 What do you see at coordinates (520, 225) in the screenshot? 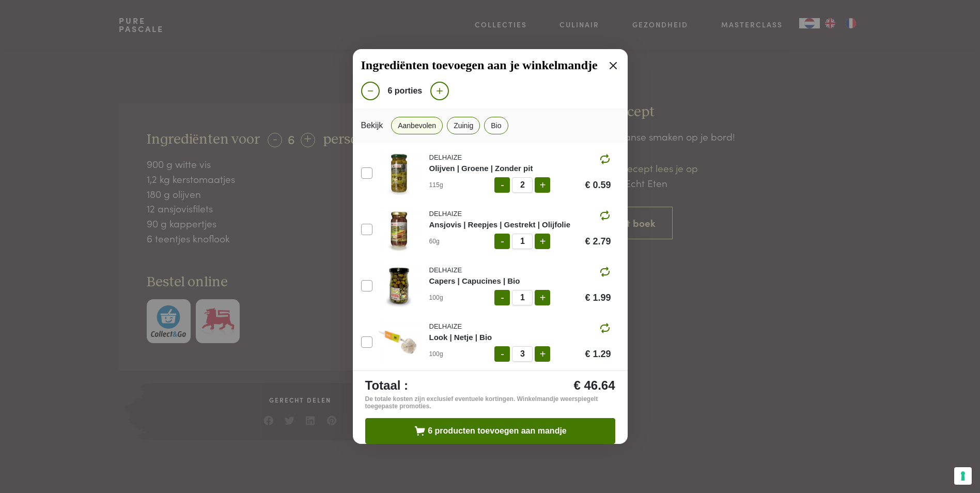
I see `div: Ansjovis | Reepjes | Gestrekt | Olijfolie` at bounding box center [520, 225].